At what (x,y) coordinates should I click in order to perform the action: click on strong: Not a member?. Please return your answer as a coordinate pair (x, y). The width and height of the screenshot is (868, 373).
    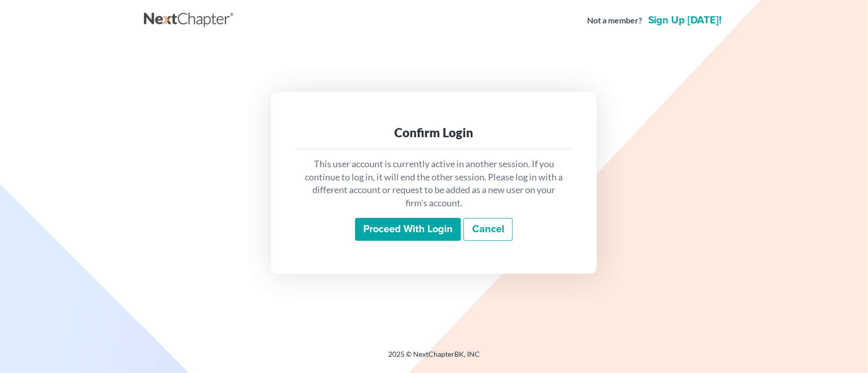
    Looking at the image, I should click on (615, 20).